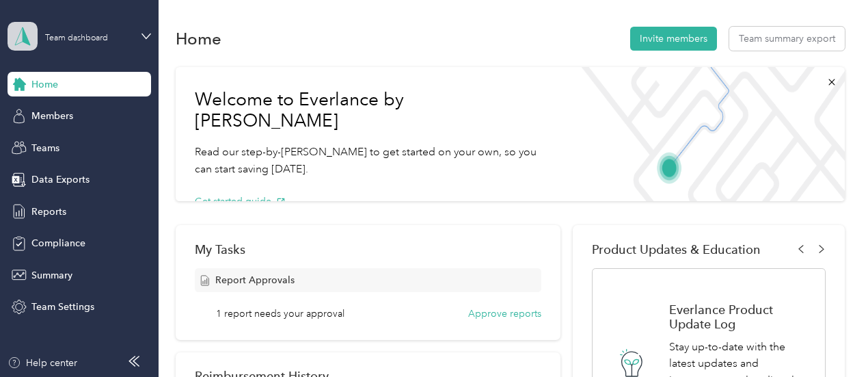 The height and width of the screenshot is (377, 868). I want to click on img: Welcome to everlance, so click(707, 134).